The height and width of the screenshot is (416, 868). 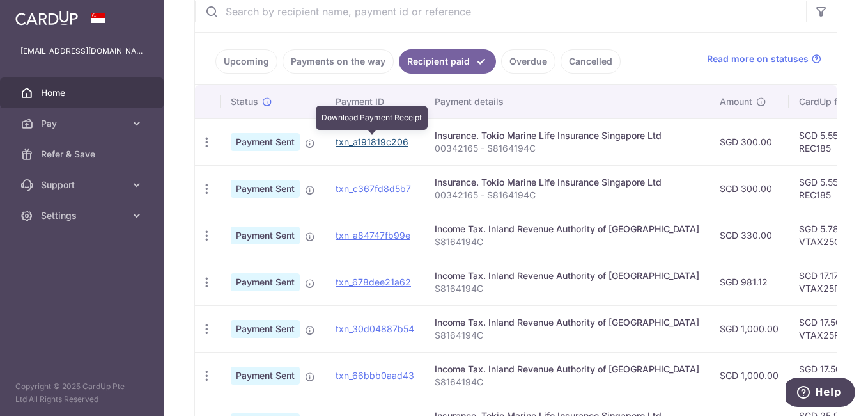 What do you see at coordinates (374, 328) in the screenshot?
I see `a: txn_30d04887b54` at bounding box center [374, 328].